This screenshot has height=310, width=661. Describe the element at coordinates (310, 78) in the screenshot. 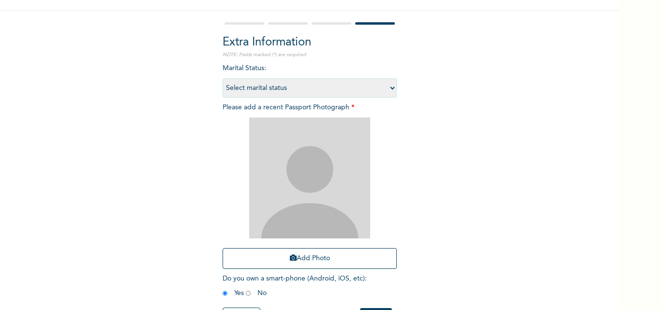

I see `span: Marital Status :` at that location.